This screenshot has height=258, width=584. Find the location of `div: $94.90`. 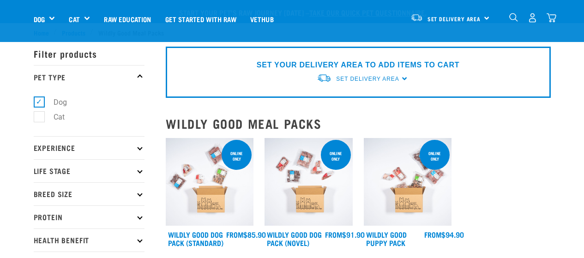

div: $94.90 is located at coordinates (444, 234).